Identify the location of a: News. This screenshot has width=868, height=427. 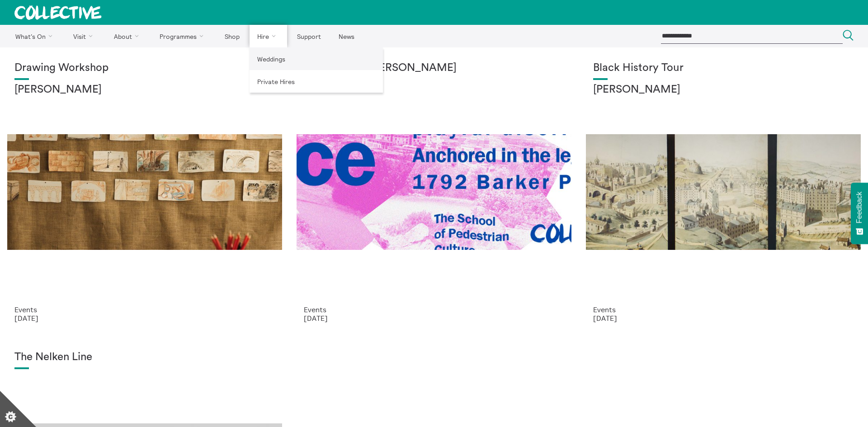
(346, 36).